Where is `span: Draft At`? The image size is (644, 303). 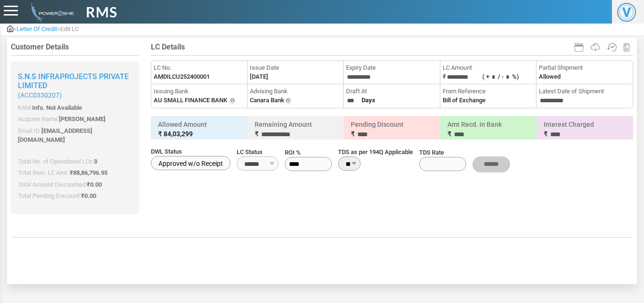
span: Draft At is located at coordinates (391, 92).